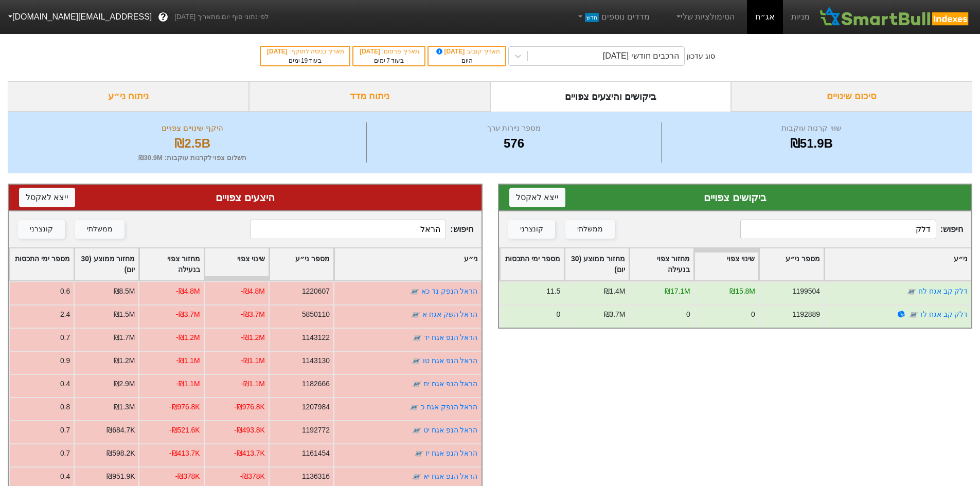 The height and width of the screenshot is (486, 980). I want to click on div: 0.9, so click(65, 360).